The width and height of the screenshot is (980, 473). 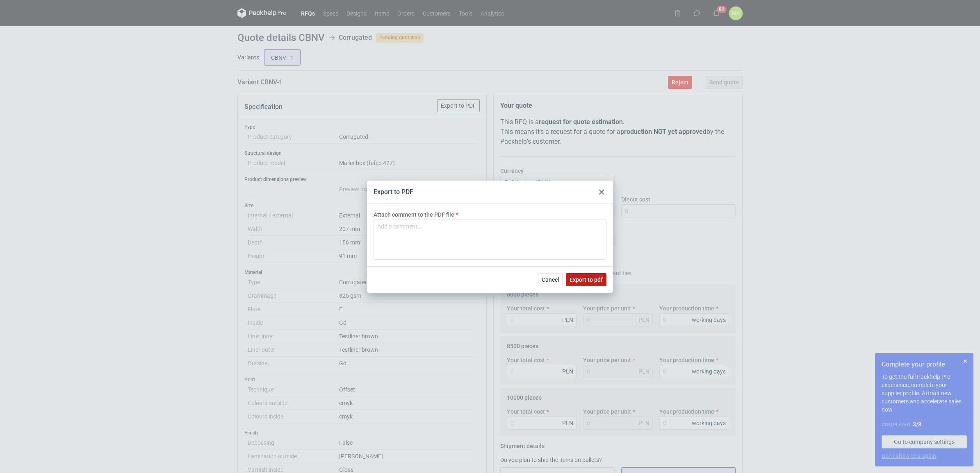 I want to click on div: Export to PDF, so click(x=393, y=192).